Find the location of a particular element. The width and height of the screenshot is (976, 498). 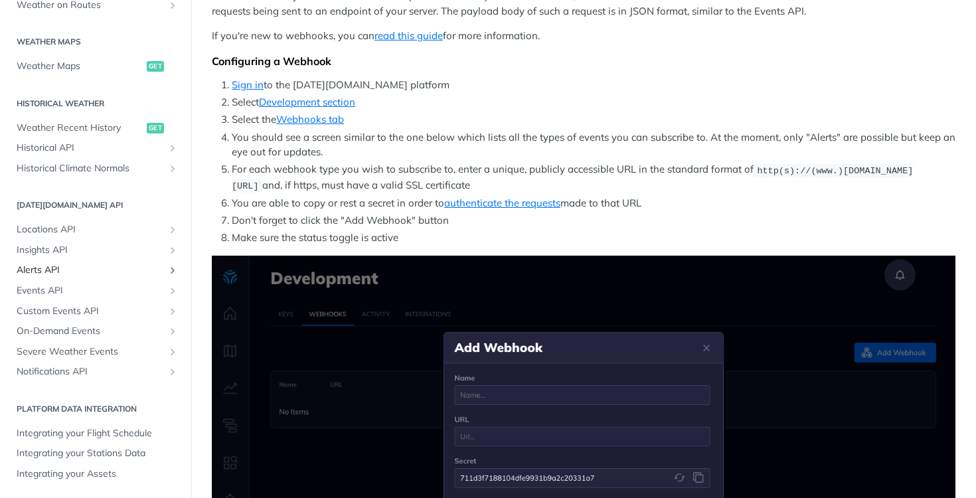

a: Custom Events APIShow subpages for Custom Events API is located at coordinates (96, 311).